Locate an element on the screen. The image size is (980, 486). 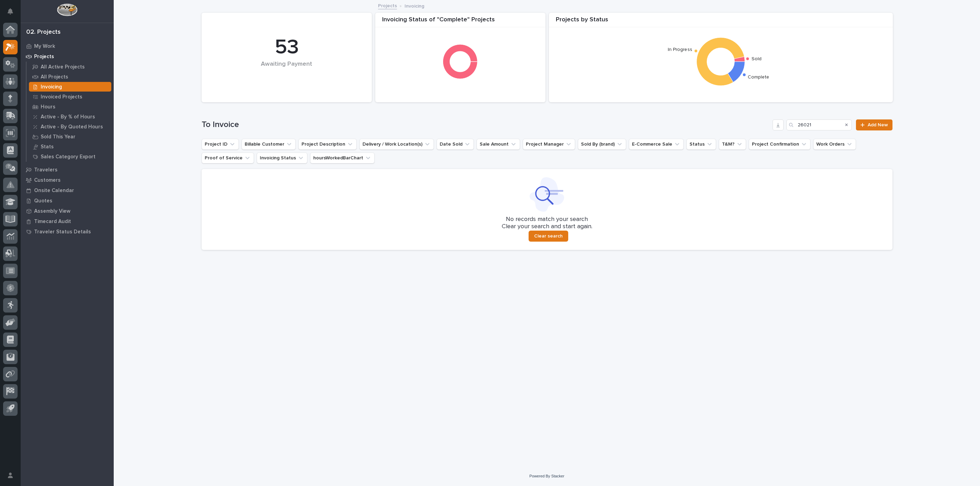
p: Active - By % of Hours is located at coordinates (68, 117).